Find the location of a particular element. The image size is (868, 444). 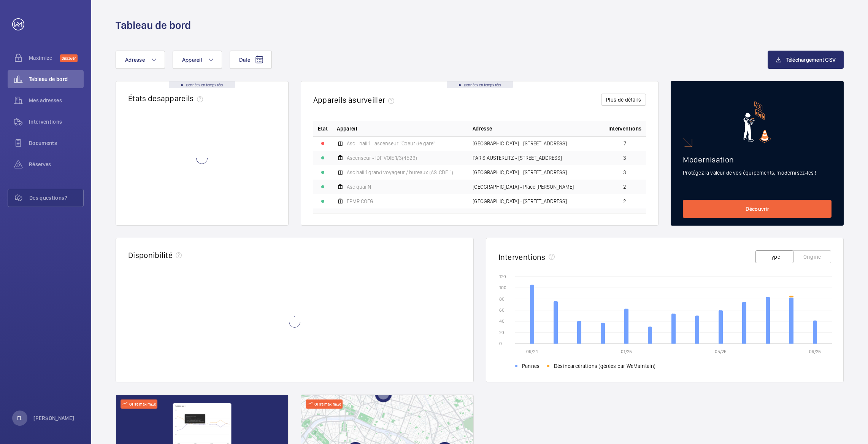

button: Appareil is located at coordinates (198, 60).